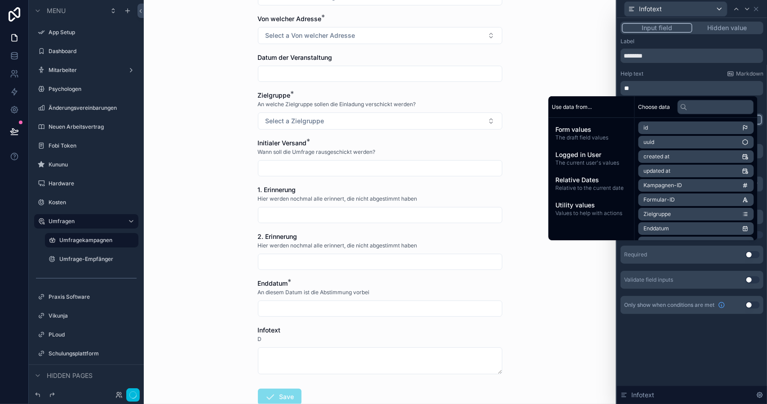  What do you see at coordinates (91, 32) in the screenshot?
I see `label: App Setup` at bounding box center [91, 32].